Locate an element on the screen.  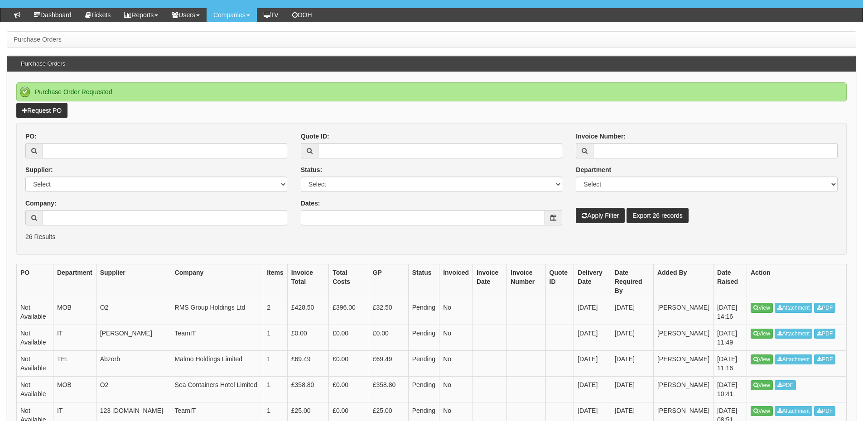
label: Dates: is located at coordinates (310, 203).